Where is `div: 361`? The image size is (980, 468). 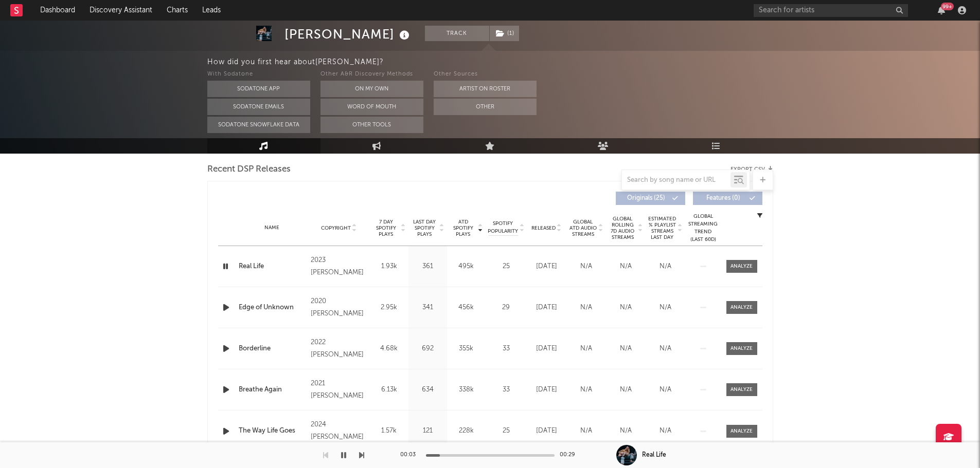 div: 361 is located at coordinates (428, 267).